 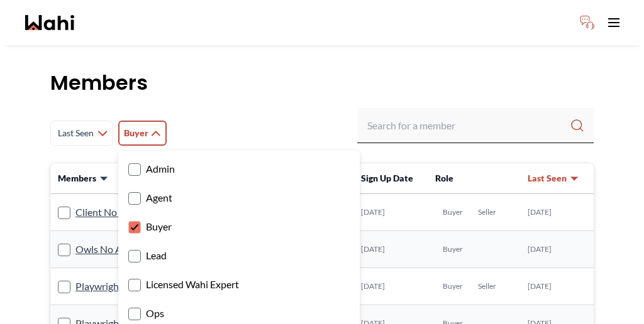 I want to click on label: Agent, so click(x=239, y=197).